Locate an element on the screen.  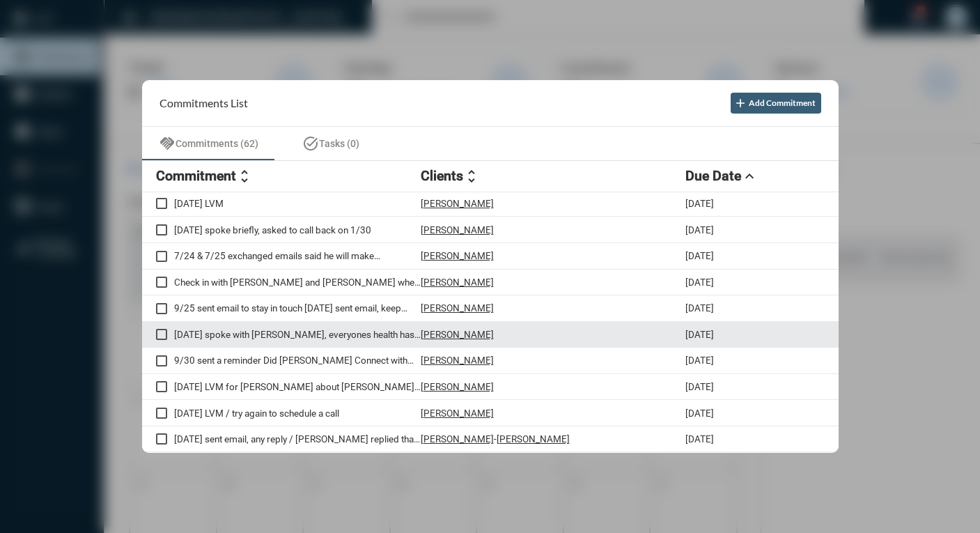
span: Tasks (0) is located at coordinates (339, 144).